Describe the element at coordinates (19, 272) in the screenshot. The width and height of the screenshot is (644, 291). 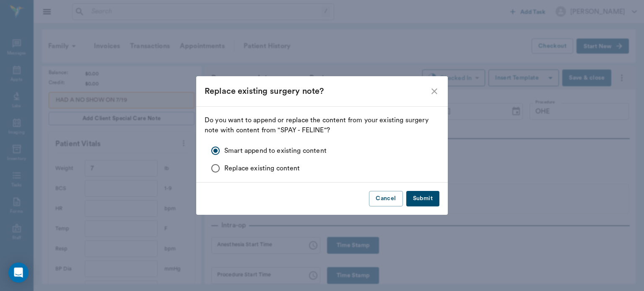
I see `div: Open Intercom Messenger` at that location.